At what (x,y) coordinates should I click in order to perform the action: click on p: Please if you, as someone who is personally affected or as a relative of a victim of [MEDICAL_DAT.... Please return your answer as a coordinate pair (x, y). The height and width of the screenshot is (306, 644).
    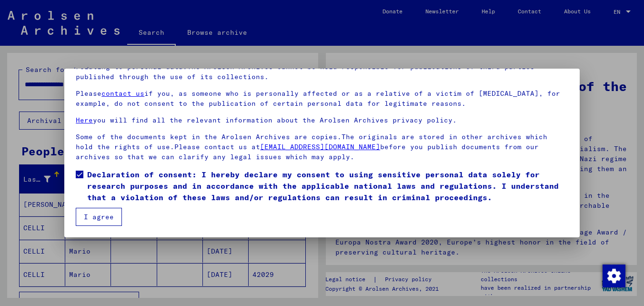
    Looking at the image, I should click on (322, 99).